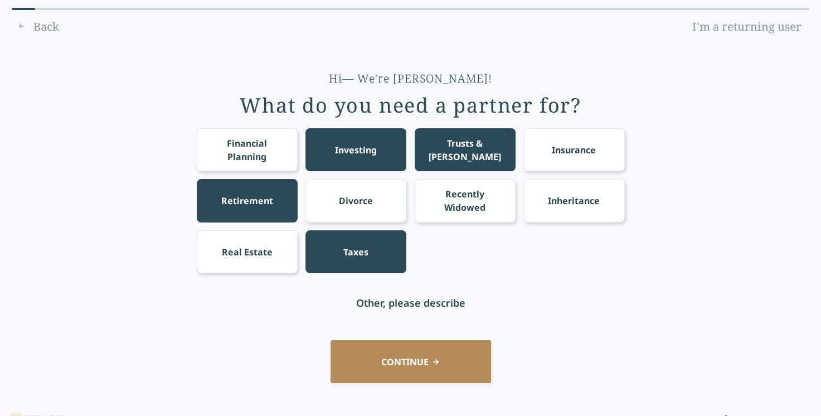 The image size is (821, 416). What do you see at coordinates (411, 361) in the screenshot?
I see `button: CONTINUE` at bounding box center [411, 361].